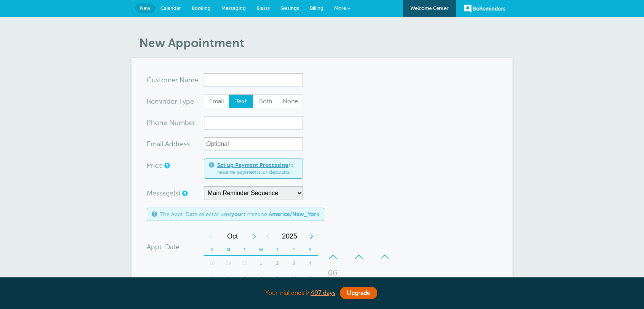  I want to click on div: 5, so click(212, 278).